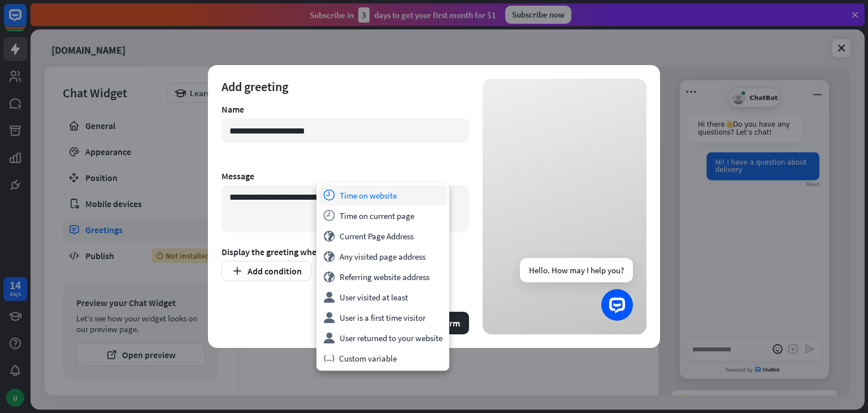  What do you see at coordinates (383, 338) in the screenshot?
I see `div: User returned to your website` at bounding box center [383, 338].